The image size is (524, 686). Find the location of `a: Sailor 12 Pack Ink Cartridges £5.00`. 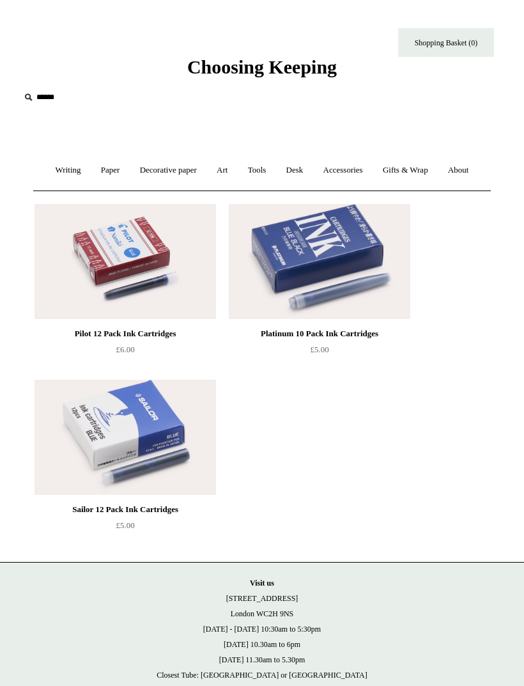

a: Sailor 12 Pack Ink Cartridges £5.00 is located at coordinates (125, 528).